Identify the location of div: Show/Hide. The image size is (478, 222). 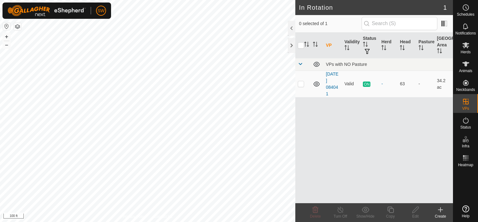
(366, 216).